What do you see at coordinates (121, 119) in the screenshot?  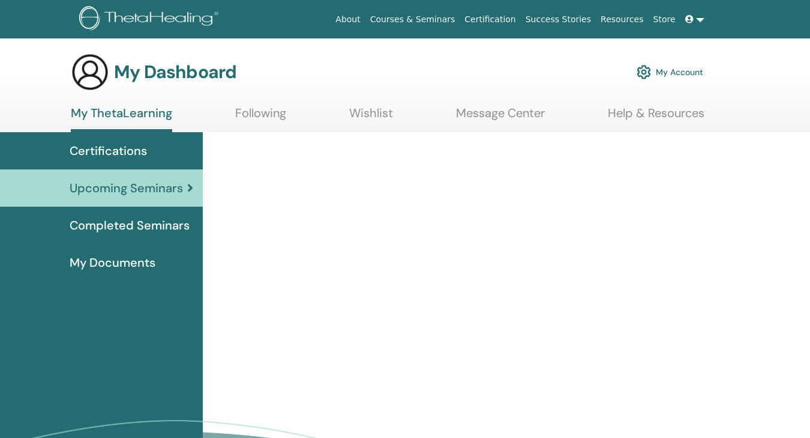 I see `a: My ThetaLearning` at bounding box center [121, 119].